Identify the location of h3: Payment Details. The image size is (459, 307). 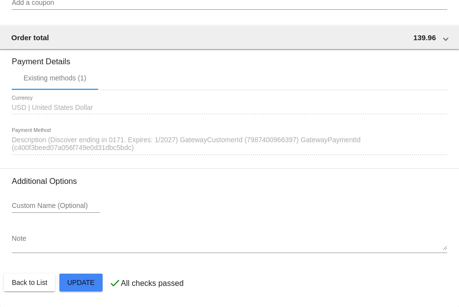
(229, 58).